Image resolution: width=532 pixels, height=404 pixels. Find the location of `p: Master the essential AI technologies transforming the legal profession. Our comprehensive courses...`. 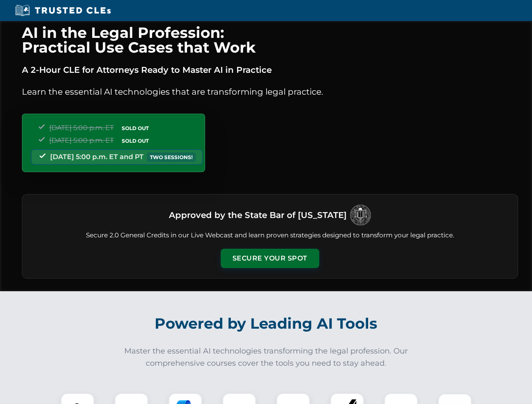

p: Master the essential AI technologies transforming the legal profession. Our comprehensive courses... is located at coordinates (266, 357).